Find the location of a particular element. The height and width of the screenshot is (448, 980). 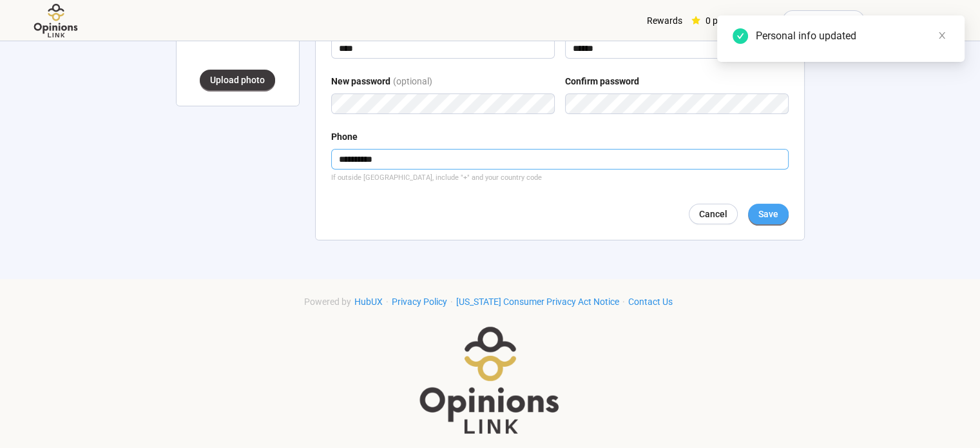

span: close is located at coordinates (942, 35).